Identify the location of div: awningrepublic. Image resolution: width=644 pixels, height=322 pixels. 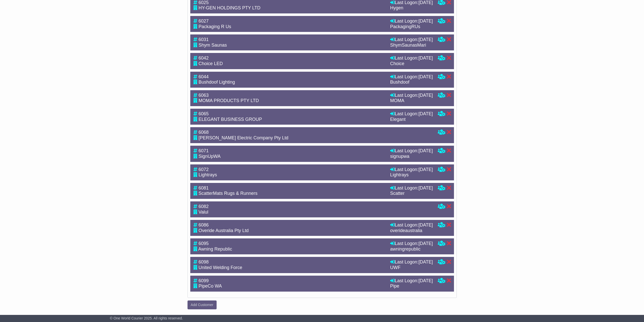
(412, 249).